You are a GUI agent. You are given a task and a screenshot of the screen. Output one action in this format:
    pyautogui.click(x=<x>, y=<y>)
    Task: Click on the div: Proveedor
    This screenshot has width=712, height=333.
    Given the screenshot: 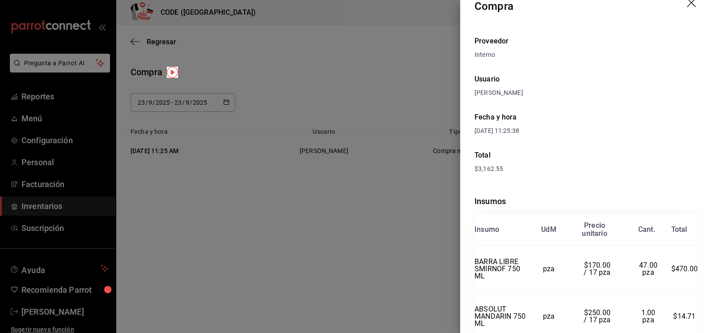 What is the action you would take?
    pyautogui.click(x=586, y=41)
    